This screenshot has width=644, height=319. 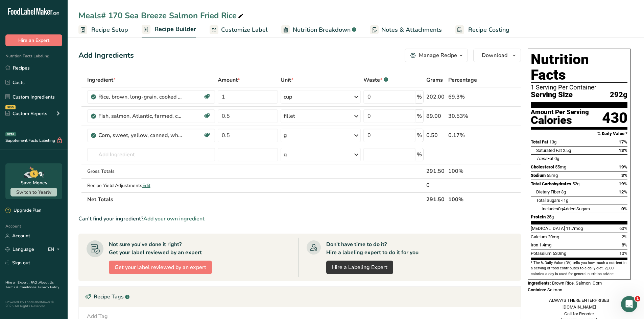 I want to click on div: Calories, so click(x=560, y=120).